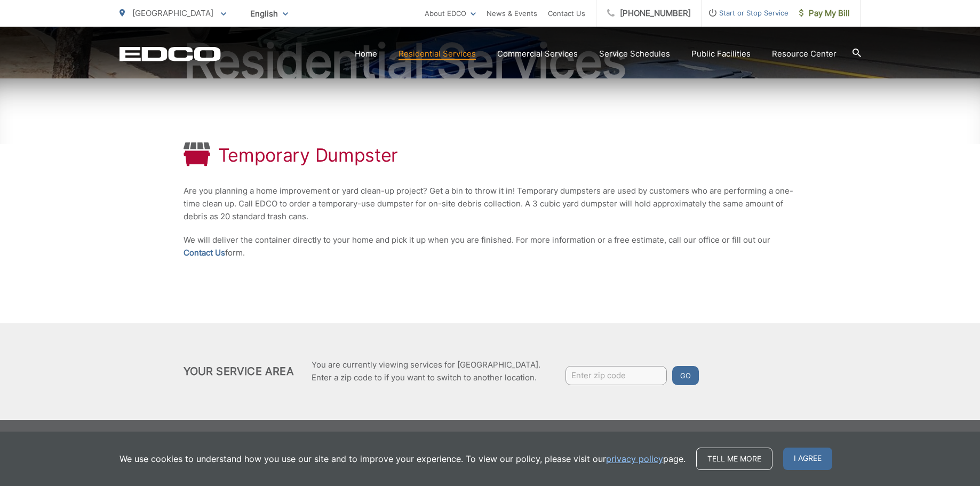 This screenshot has width=980, height=486. What do you see at coordinates (512, 13) in the screenshot?
I see `a: News & Events` at bounding box center [512, 13].